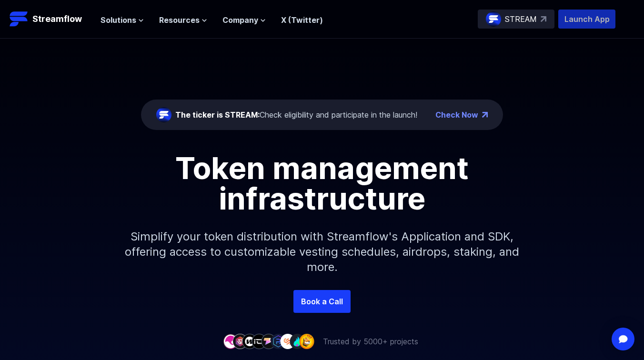 This screenshot has height=360, width=644. I want to click on span: The ticker is STREAM:, so click(217, 115).